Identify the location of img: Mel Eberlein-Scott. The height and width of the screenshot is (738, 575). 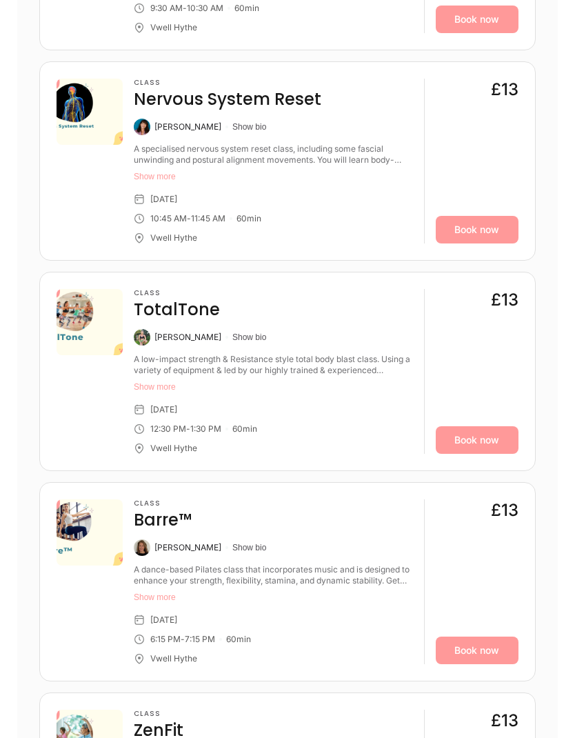
(142, 337).